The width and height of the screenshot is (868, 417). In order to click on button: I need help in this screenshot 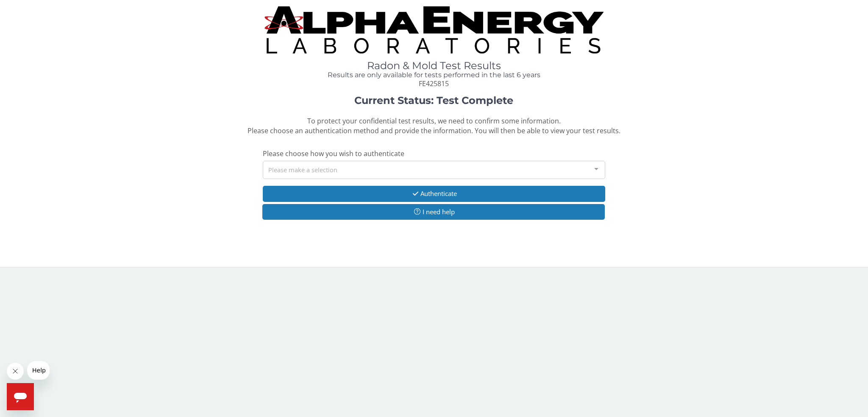, I will do `click(433, 211)`.